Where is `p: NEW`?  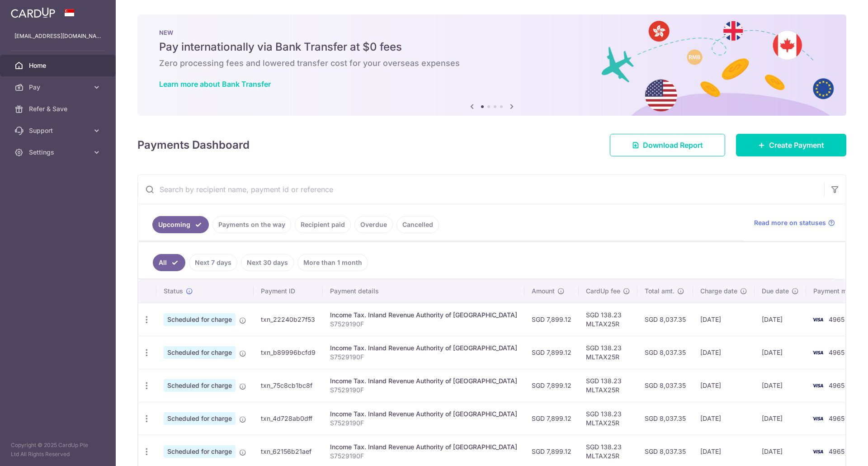 p: NEW is located at coordinates (492, 32).